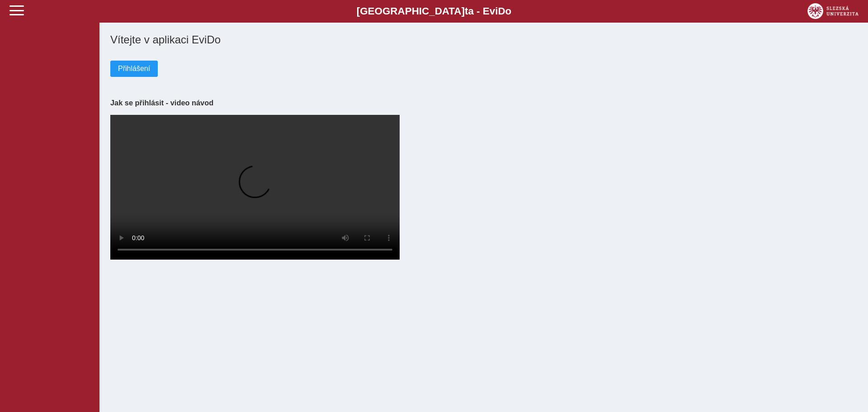  I want to click on video: Your browser does not support the video tag., so click(255, 188).